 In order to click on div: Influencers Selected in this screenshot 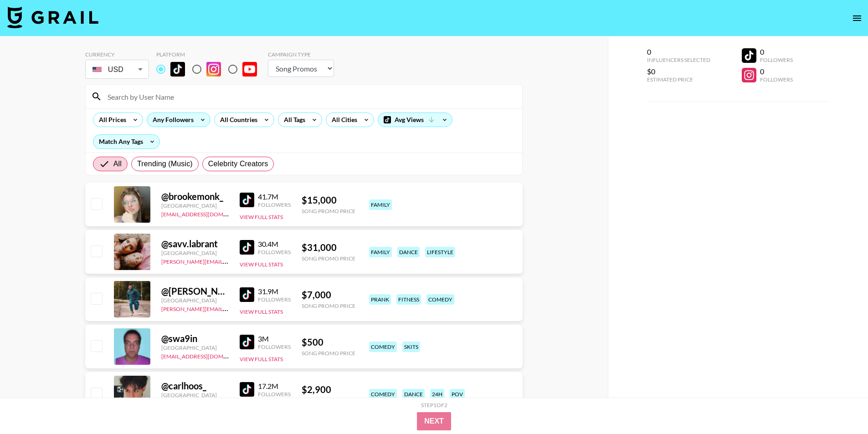, I will do `click(679, 60)`.